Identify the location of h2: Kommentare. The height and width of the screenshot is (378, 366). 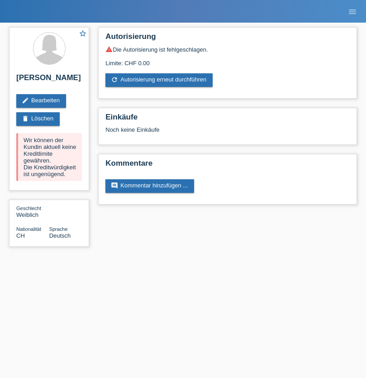
(228, 166).